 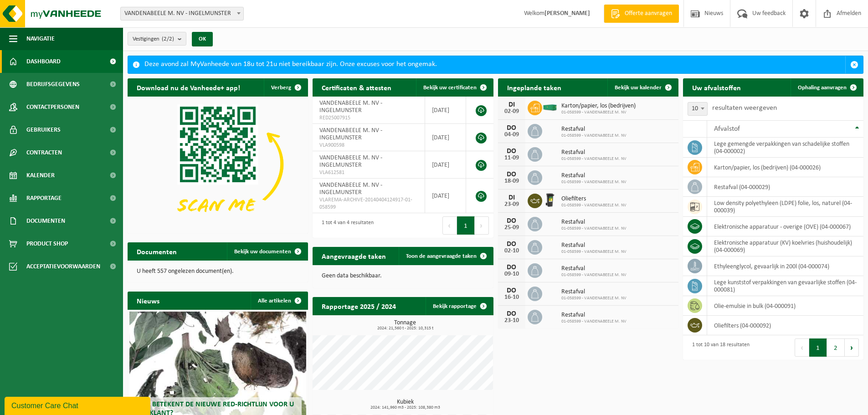 I want to click on div: 1 tot 4 van 4 resultaten, so click(x=345, y=226).